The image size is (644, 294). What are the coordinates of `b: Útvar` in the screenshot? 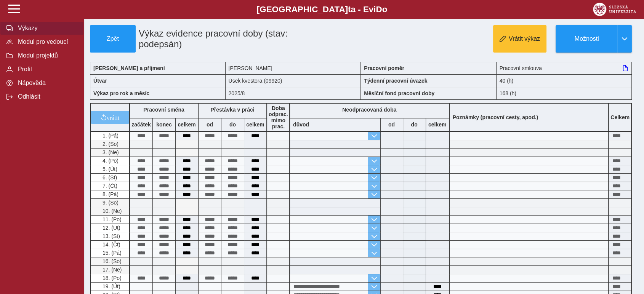 It's located at (100, 81).